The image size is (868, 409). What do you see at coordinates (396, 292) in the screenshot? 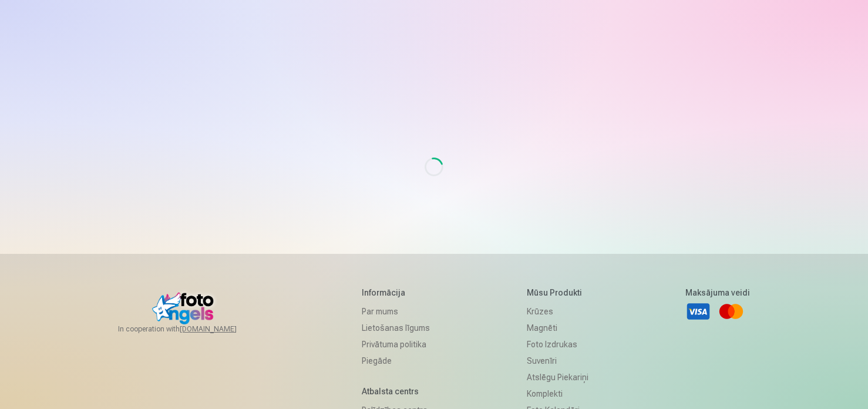
I see `h5: Informācija` at bounding box center [396, 292].